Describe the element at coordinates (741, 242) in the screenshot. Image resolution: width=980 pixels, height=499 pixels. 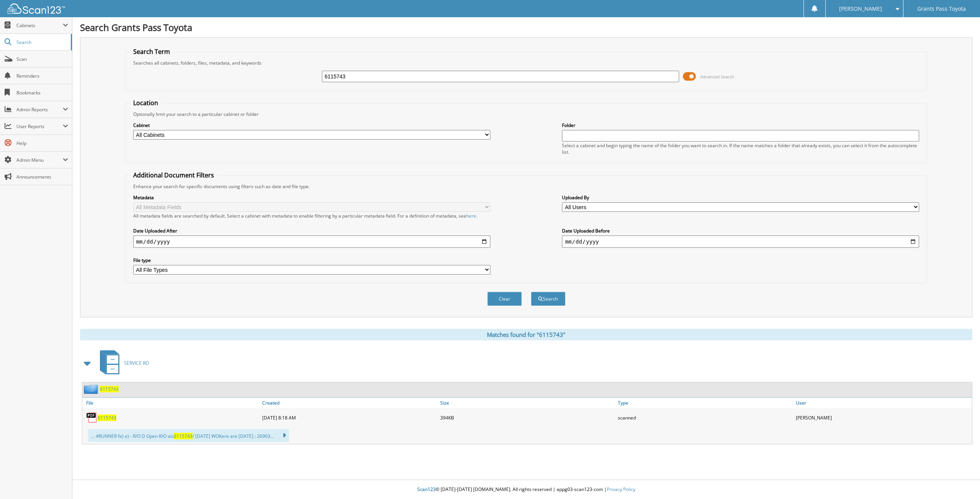
I see `input: end` at that location.